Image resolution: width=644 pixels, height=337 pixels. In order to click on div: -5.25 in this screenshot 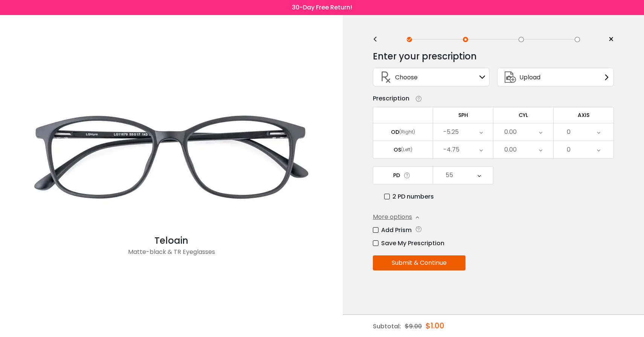, I will do `click(451, 132)`.